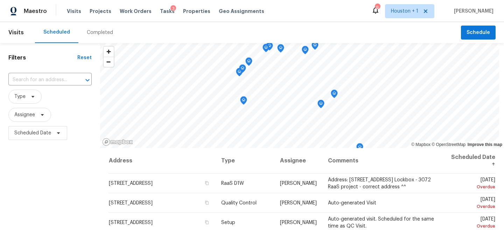 The height and width of the screenshot is (230, 504). I want to click on div: Reset, so click(84, 58).